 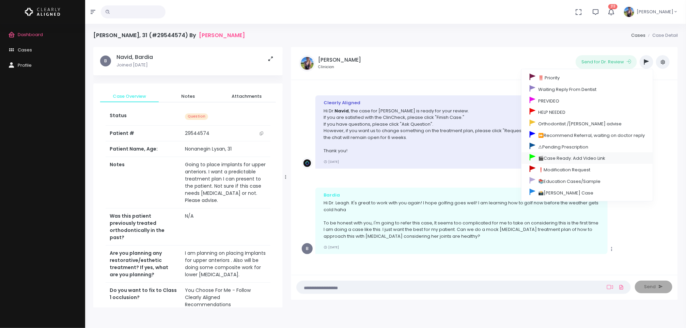 I want to click on span: 213, so click(x=613, y=6).